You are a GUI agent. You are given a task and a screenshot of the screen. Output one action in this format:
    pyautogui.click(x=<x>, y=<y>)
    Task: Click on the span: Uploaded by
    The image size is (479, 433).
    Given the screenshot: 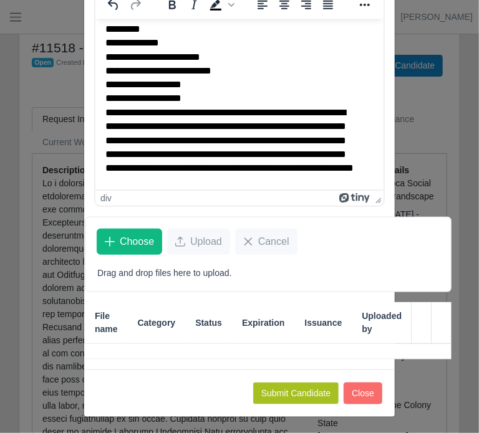 What is the action you would take?
    pyautogui.click(x=381, y=323)
    